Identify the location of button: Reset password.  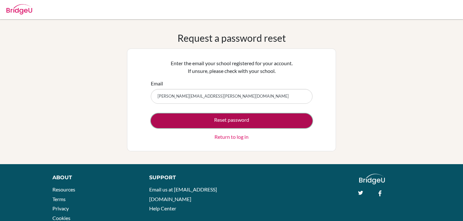
(232, 121).